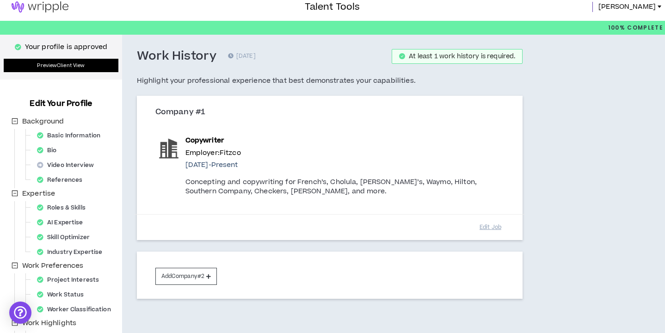 This screenshot has width=665, height=333. Describe the element at coordinates (61, 65) in the screenshot. I see `a: PreviewClient View` at that location.